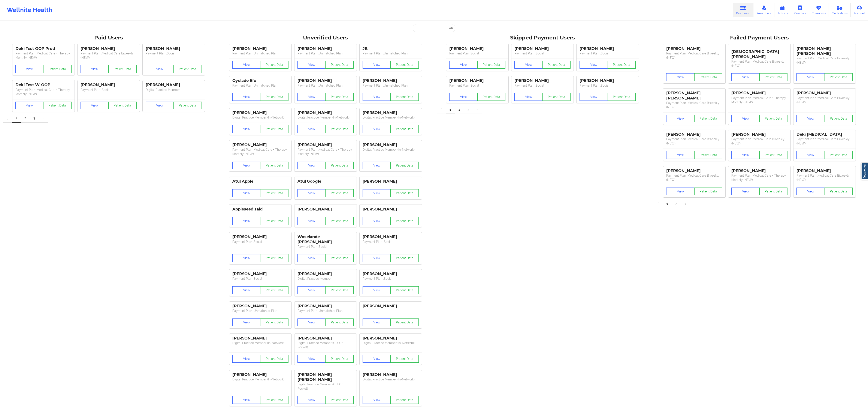 This screenshot has width=868, height=407. Describe the element at coordinates (800, 10) in the screenshot. I see `a: Coaches` at that location.